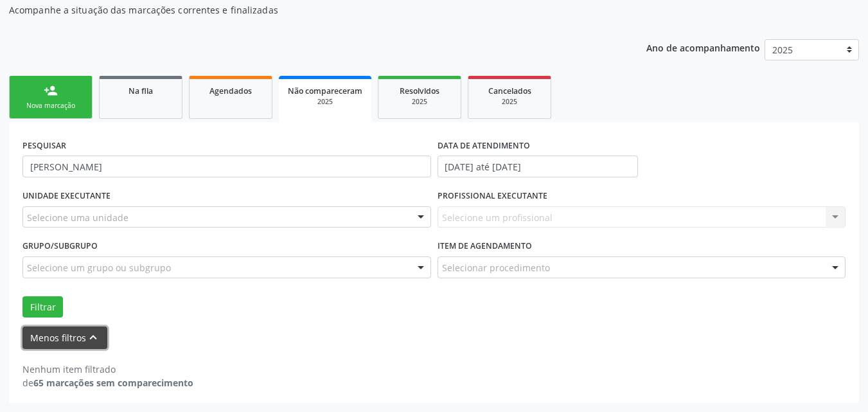 The height and width of the screenshot is (412, 868). What do you see at coordinates (42, 307) in the screenshot?
I see `button: Filtrar` at bounding box center [42, 307].